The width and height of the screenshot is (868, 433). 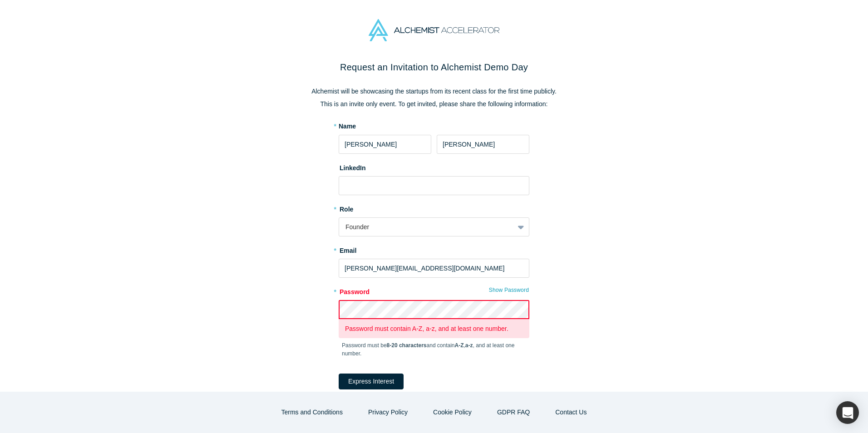 I want to click on div: Founder, so click(x=426, y=227).